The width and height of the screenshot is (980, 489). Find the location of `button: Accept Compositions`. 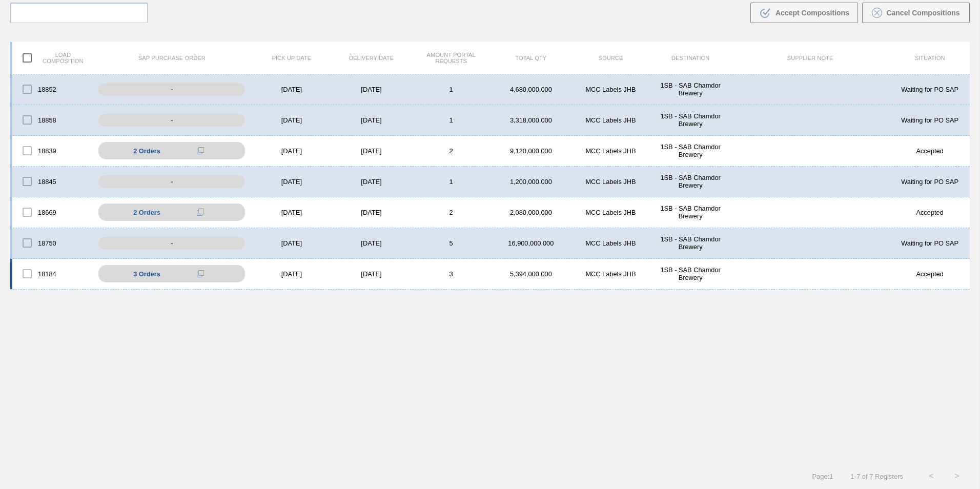

button: Accept Compositions is located at coordinates (804, 13).